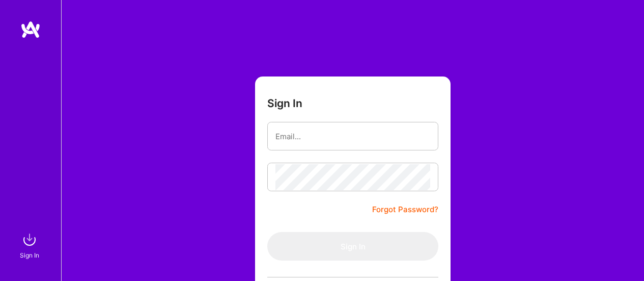 The image size is (644, 281). I want to click on button: Sign In, so click(353, 246).